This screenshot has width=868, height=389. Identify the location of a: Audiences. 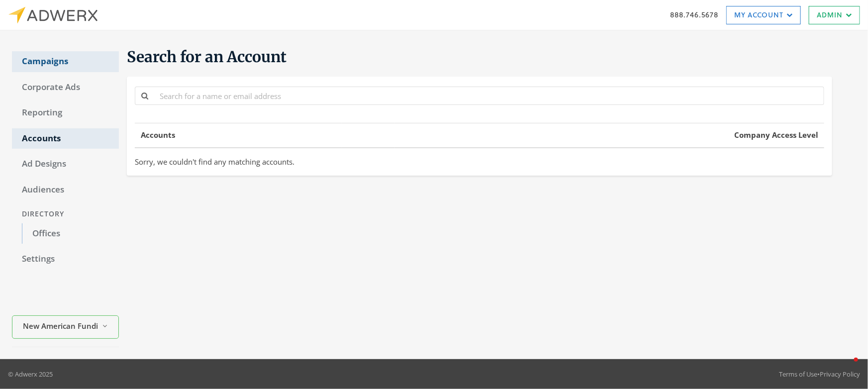
(65, 190).